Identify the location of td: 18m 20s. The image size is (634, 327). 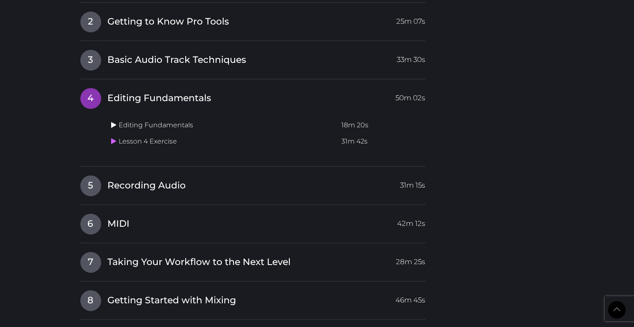
(382, 125).